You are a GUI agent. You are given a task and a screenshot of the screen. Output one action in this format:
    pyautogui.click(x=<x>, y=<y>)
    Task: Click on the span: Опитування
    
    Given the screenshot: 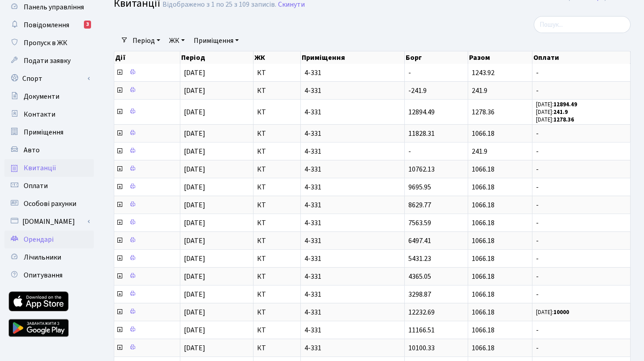 What is the action you would take?
    pyautogui.click(x=43, y=275)
    